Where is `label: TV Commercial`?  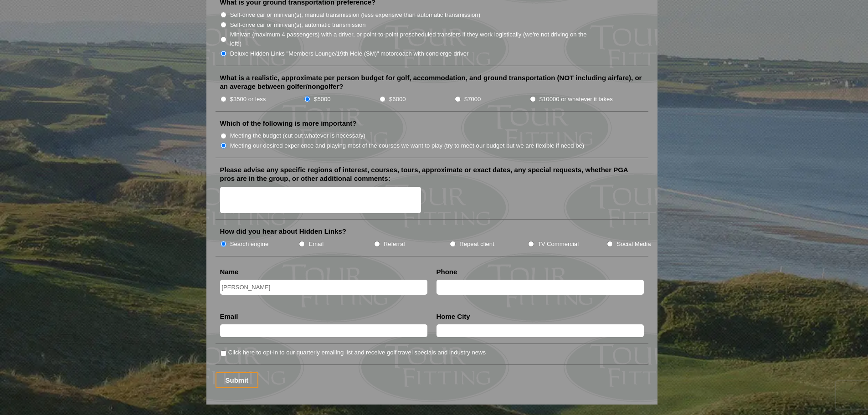 label: TV Commercial is located at coordinates (558, 244).